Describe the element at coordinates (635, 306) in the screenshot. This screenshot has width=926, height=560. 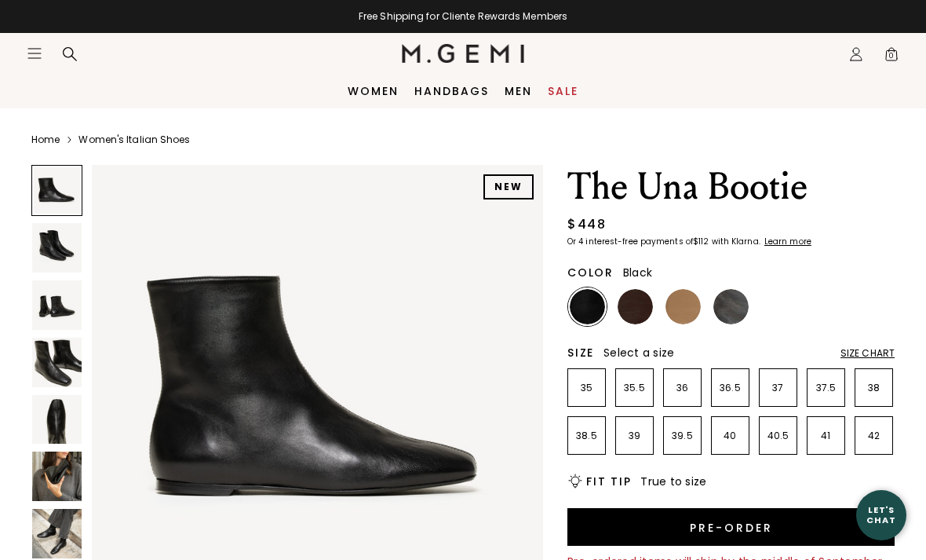
I see `img: Chocolate` at that location.